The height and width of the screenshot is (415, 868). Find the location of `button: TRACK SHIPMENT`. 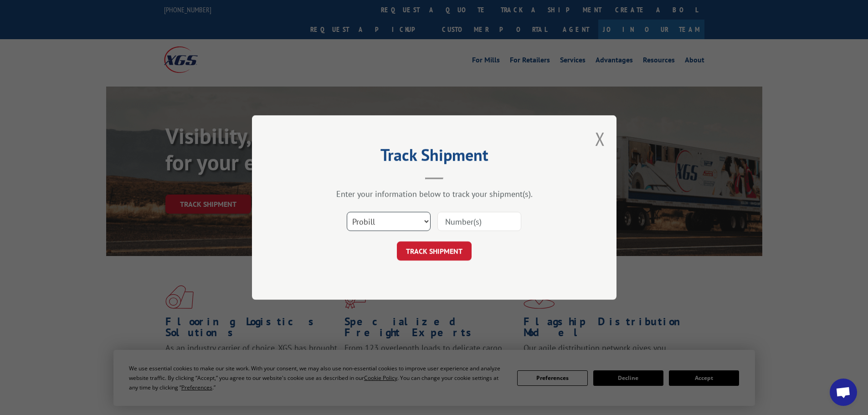

button: TRACK SHIPMENT is located at coordinates (434, 251).